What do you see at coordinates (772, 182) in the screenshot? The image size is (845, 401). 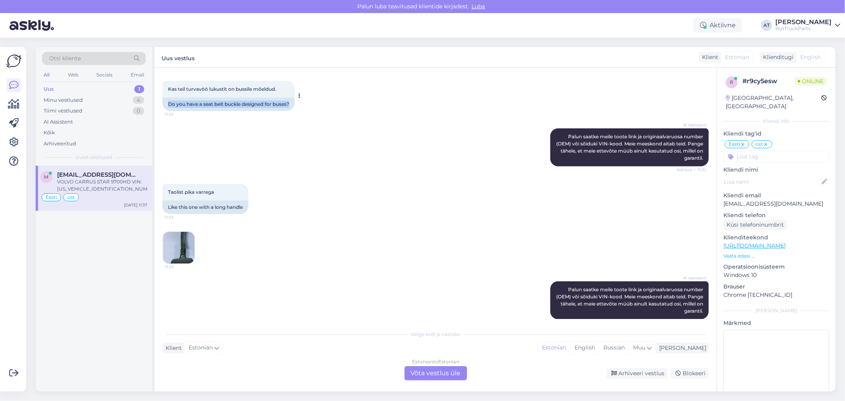 I see `input: Lisa nimi` at bounding box center [772, 182].